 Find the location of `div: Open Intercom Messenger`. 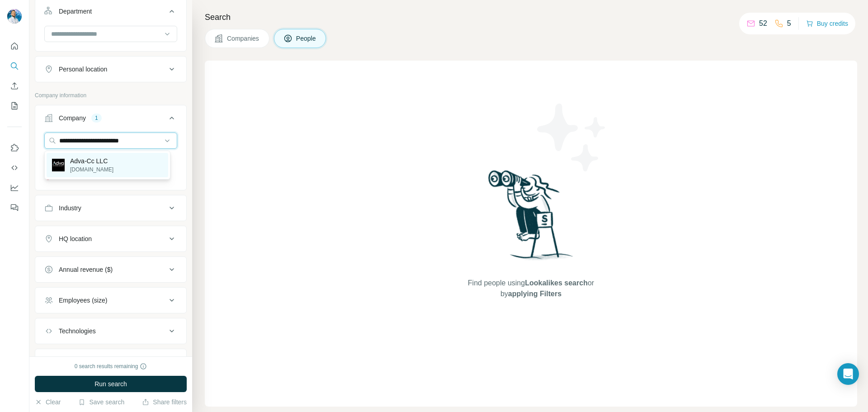

div: Open Intercom Messenger is located at coordinates (848, 374).